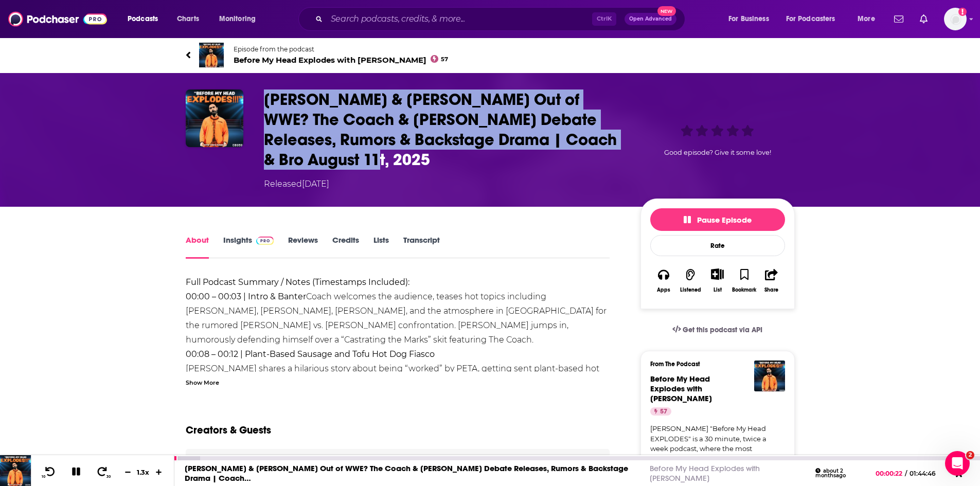  What do you see at coordinates (58, 19) in the screenshot?
I see `img: Podchaser - Follow, Share and Rate Podcasts` at bounding box center [58, 19].